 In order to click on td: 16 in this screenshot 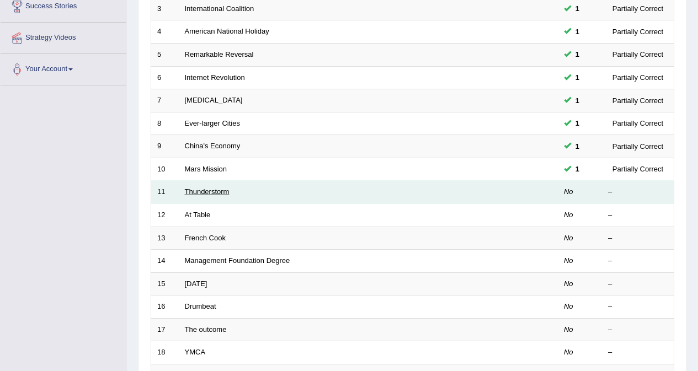, I will do `click(165, 307)`.